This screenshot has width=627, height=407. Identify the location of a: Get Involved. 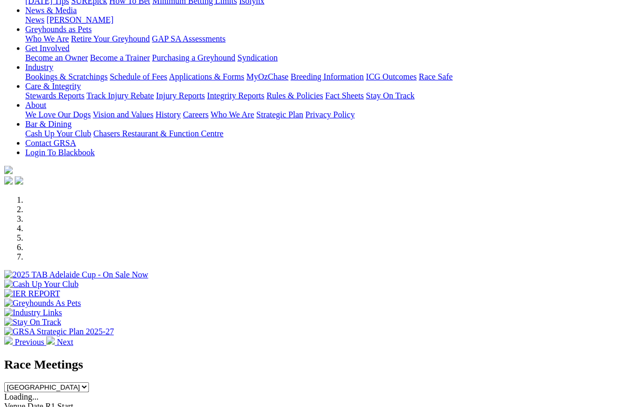
(47, 48).